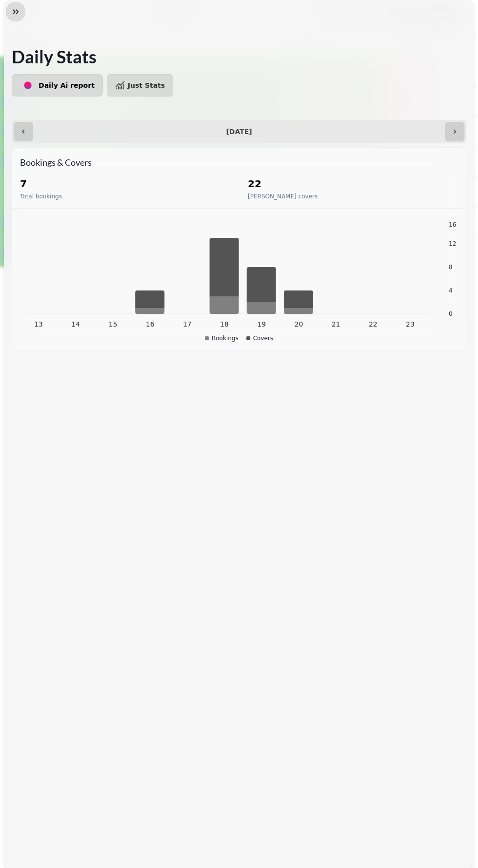 This screenshot has width=478, height=868. I want to click on tspan: 21, so click(336, 324).